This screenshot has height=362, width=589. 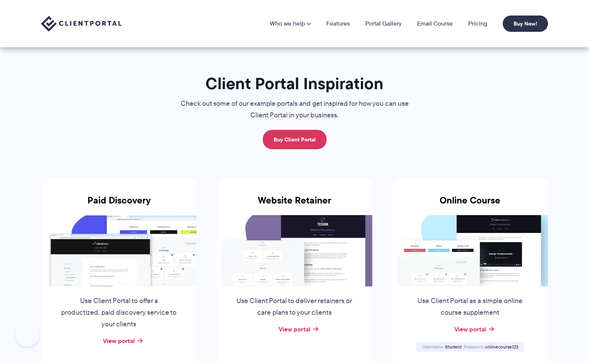 What do you see at coordinates (295, 205) in the screenshot?
I see `h3: Website Retainer` at bounding box center [295, 205].